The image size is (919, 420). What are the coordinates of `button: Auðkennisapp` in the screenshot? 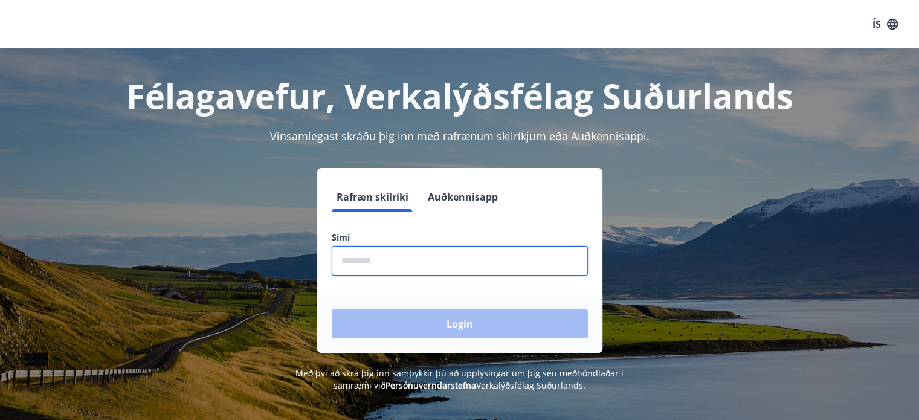 It's located at (463, 197).